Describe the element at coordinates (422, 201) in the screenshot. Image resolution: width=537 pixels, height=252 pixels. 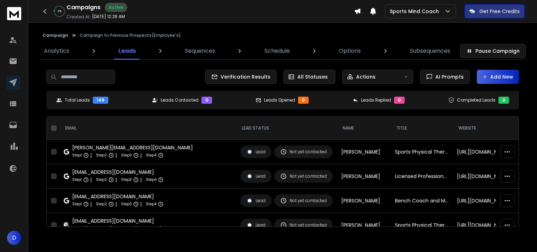
I see `td: Bench Coach and Mental Performance Coordinator` at that location.